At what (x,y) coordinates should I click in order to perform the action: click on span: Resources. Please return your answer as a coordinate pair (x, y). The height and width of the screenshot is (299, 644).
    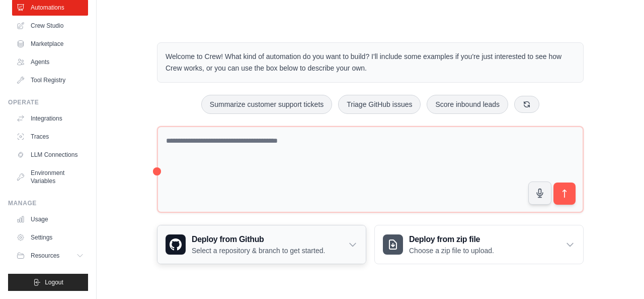
    Looking at the image, I should click on (45, 255).